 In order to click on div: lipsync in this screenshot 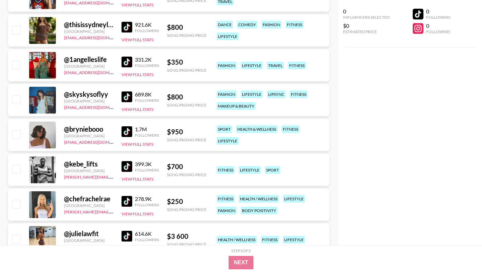, I will do `click(276, 94)`.